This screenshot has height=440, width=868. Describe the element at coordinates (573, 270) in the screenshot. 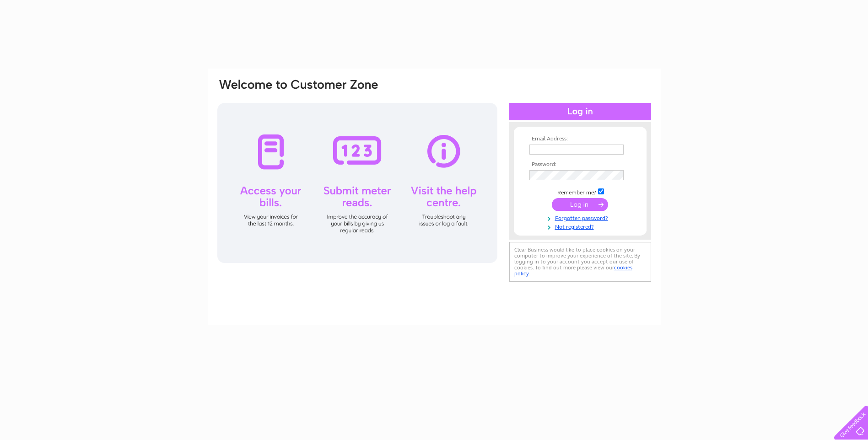

I see `a: cookies policy` at that location.